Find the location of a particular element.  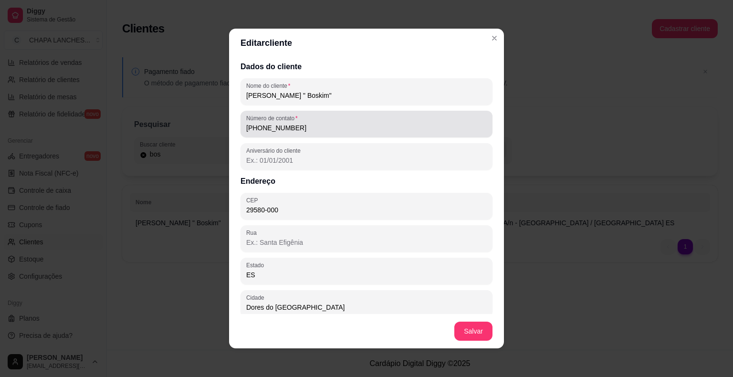

label: Aniversário do cliente is located at coordinates (275, 150).